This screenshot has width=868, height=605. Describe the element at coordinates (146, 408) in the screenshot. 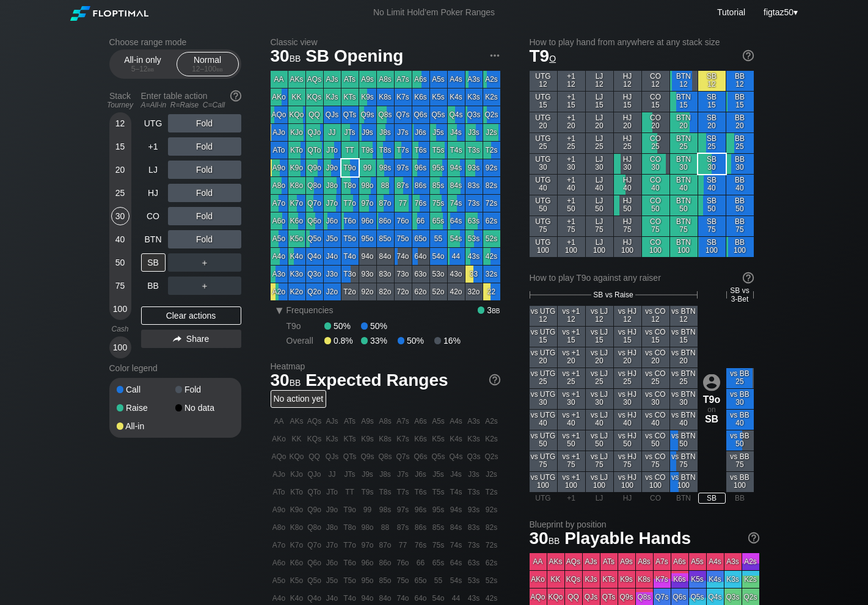

I see `div: Raise` at that location.